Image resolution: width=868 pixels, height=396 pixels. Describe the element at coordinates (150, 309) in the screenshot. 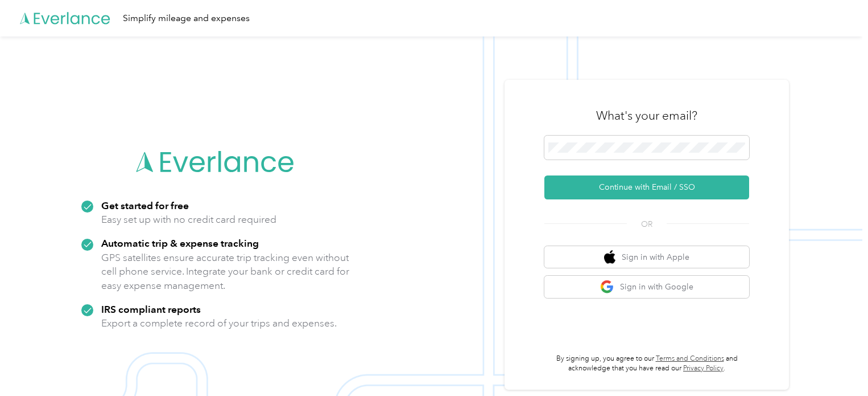

I see `strong: IRS compliant reports` at that location.